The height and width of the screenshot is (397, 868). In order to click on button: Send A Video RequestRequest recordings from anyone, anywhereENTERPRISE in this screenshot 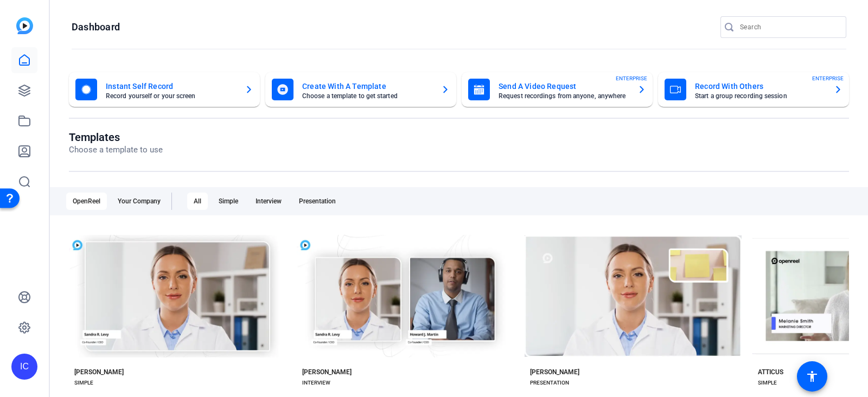, I will do `click(557, 90)`.